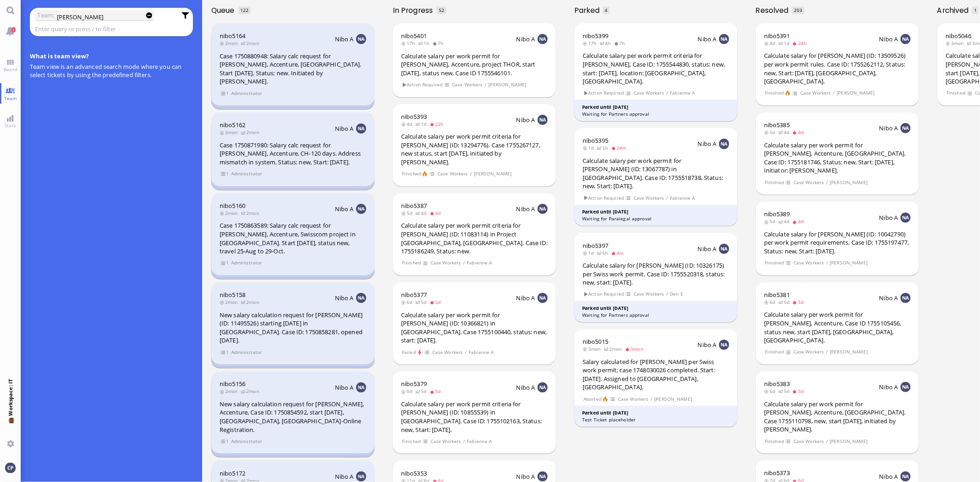  I want to click on span: 4m, so click(619, 253).